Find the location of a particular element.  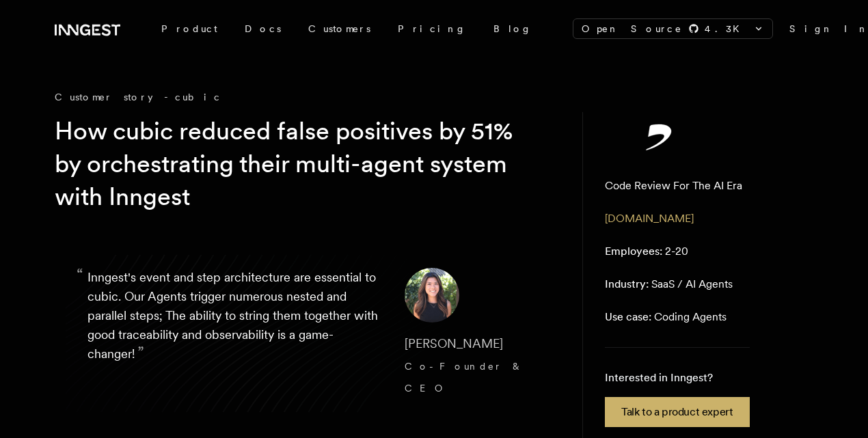

span: Industry: is located at coordinates (626, 283).